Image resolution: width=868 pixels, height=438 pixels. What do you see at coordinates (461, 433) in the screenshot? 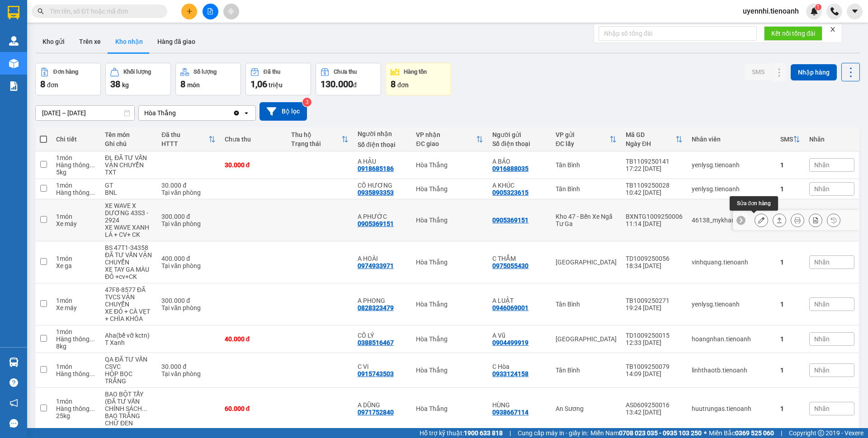
I see `span: Hỗ trợ kỹ thuật:` at bounding box center [461, 433].